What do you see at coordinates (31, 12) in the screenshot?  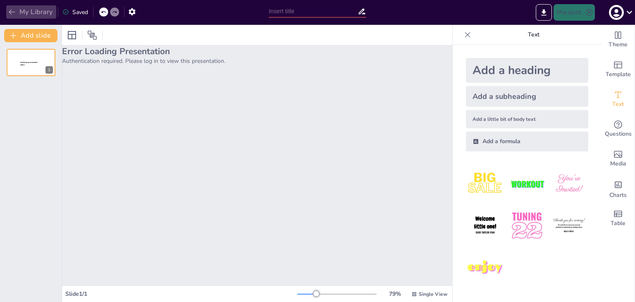 I see `button: My Library` at bounding box center [31, 12].